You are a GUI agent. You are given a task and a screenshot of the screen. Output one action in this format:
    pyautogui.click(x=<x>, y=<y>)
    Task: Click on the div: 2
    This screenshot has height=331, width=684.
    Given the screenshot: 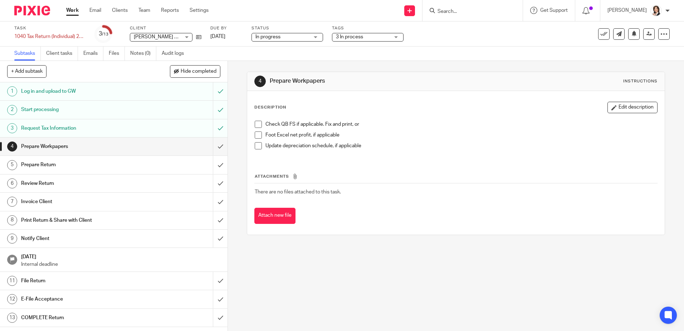 What is the action you would take?
    pyautogui.click(x=12, y=110)
    